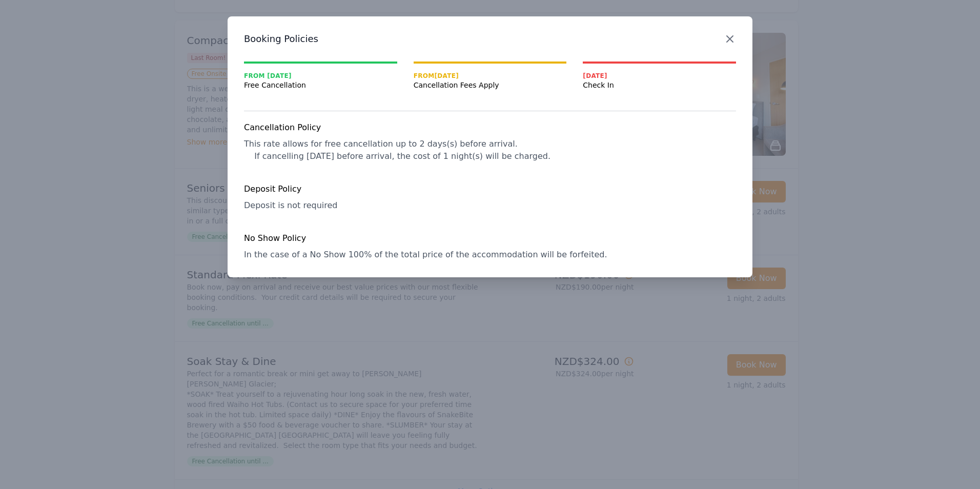 The width and height of the screenshot is (980, 489). Describe the element at coordinates (490, 85) in the screenshot. I see `span: Cancellation Fees Apply` at that location.